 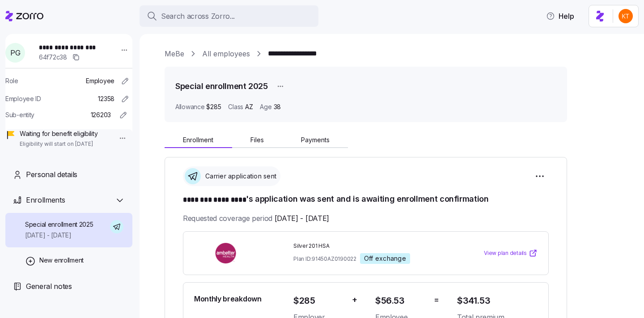 What do you see at coordinates (371, 246) in the screenshot?
I see `span: Silver 201 HSA` at bounding box center [371, 246].